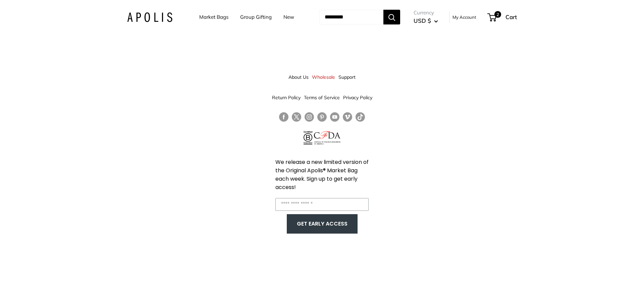 This screenshot has width=644, height=308. I want to click on a: New, so click(289, 17).